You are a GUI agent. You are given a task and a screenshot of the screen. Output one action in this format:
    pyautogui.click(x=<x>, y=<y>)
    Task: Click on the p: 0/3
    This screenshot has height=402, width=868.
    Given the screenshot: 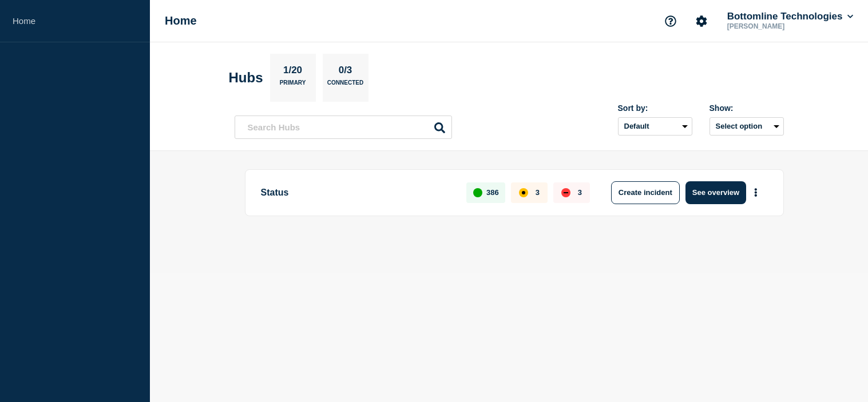 What is the action you would take?
    pyautogui.click(x=345, y=72)
    